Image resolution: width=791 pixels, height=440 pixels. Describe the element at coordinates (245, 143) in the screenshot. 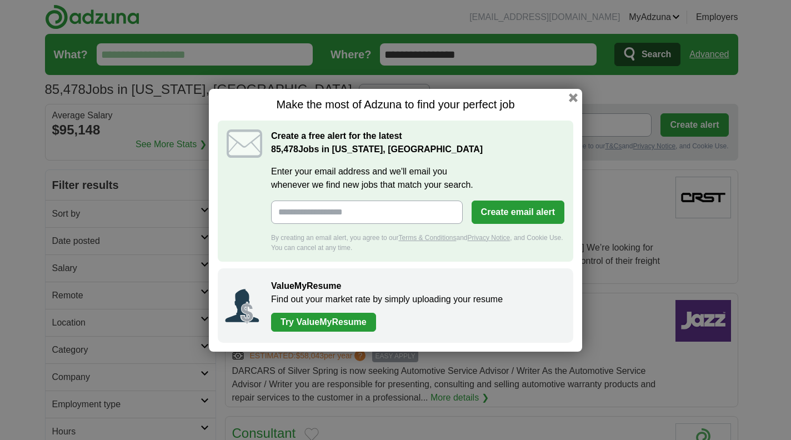

I see `img: icon_email.svg` at that location.